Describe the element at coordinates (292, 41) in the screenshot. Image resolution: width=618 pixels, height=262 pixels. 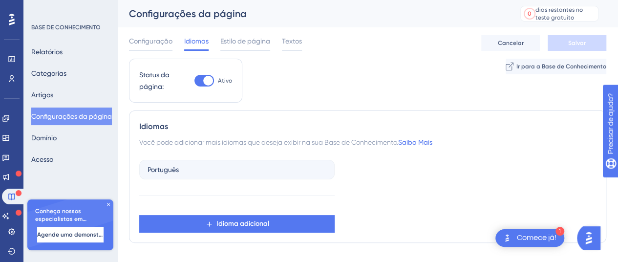
I see `font: Textos` at that location.